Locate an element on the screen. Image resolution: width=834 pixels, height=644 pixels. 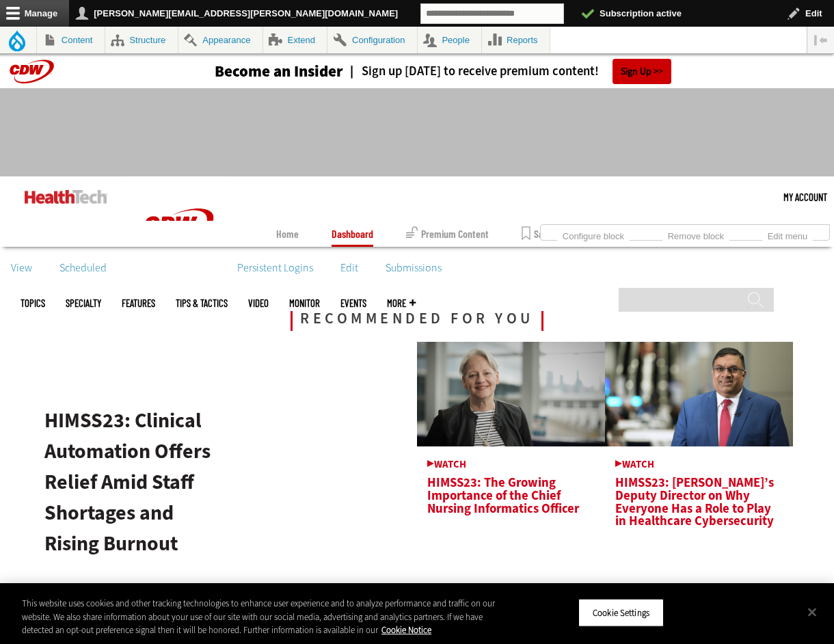
a: Content is located at coordinates (71, 39).